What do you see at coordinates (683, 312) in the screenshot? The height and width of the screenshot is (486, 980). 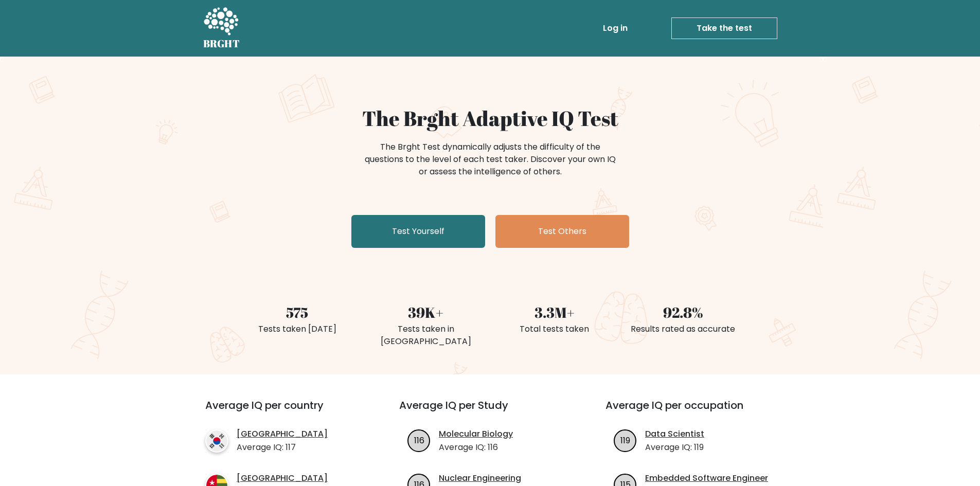 I see `div: 92.8%` at bounding box center [683, 312].